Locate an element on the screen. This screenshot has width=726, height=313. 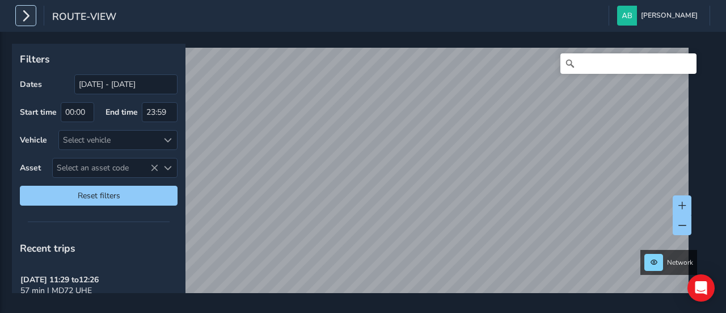
span: Recent trips is located at coordinates (48, 248).